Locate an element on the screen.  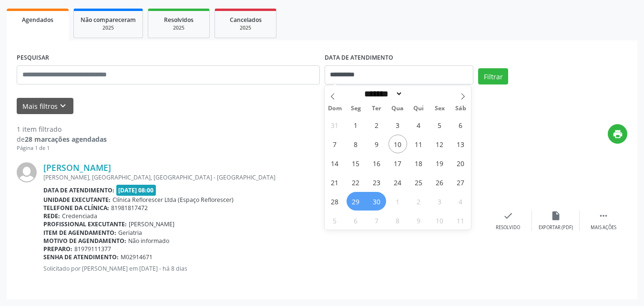
strong: 28 marcações agendadas is located at coordinates (66, 139).